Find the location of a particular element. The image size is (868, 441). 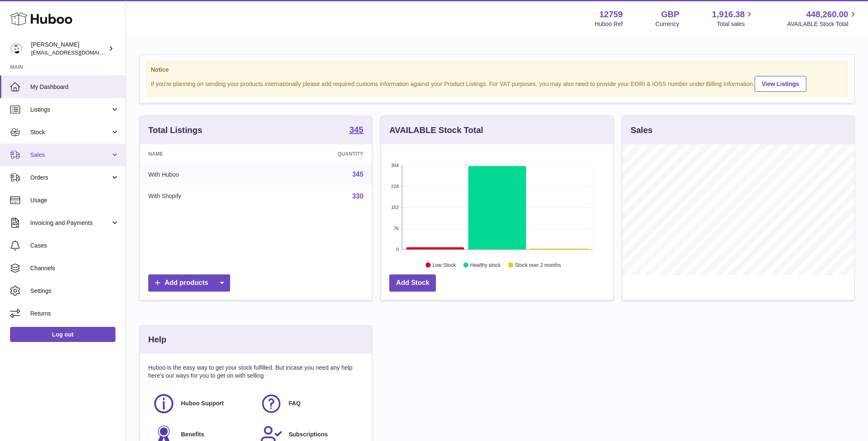

strong: 345 is located at coordinates (356, 129).